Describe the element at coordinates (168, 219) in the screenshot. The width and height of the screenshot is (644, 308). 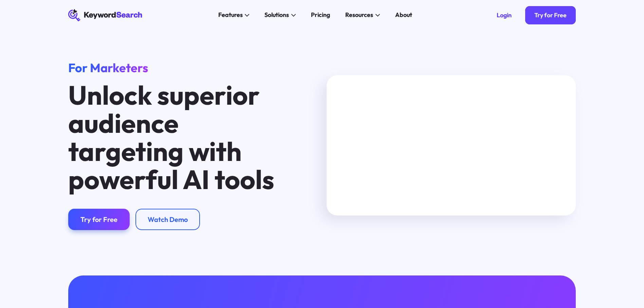
I see `div: Watch Demo` at that location.